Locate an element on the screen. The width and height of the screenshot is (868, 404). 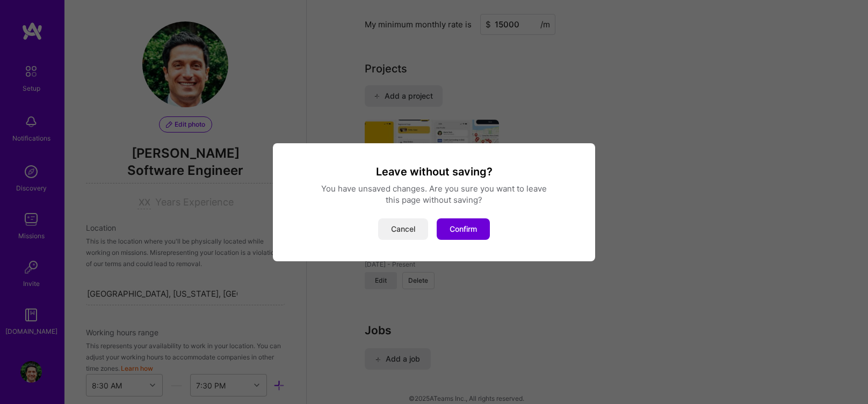
div: this page without saving? is located at coordinates (434, 200).